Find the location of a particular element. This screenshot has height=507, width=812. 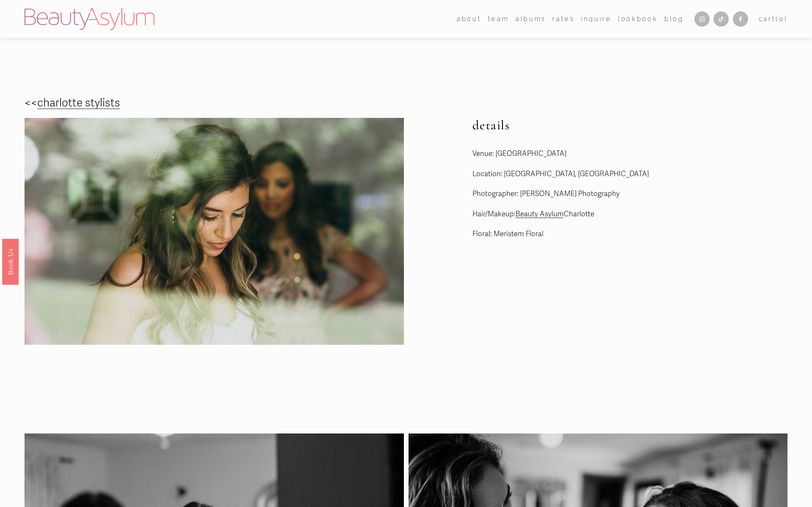

a: TikTok is located at coordinates (721, 19).